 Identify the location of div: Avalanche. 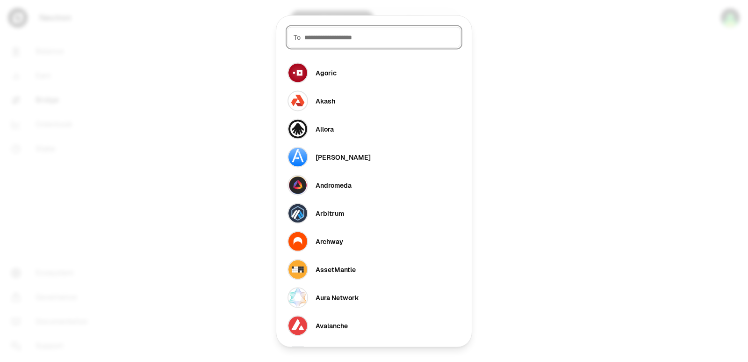
(332, 325).